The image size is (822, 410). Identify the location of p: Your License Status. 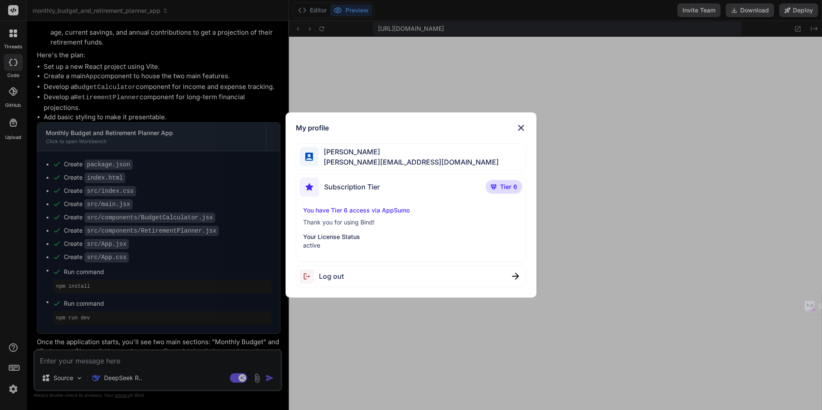
(411, 237).